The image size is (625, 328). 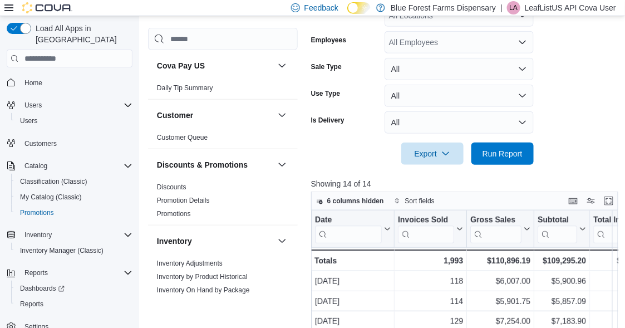 What do you see at coordinates (609, 201) in the screenshot?
I see `button: Enter fullscreen` at bounding box center [609, 201].